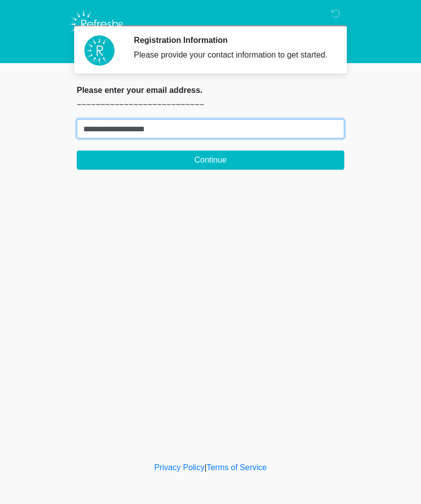 The image size is (421, 504). I want to click on img: Refresh RX Logo, so click(97, 25).